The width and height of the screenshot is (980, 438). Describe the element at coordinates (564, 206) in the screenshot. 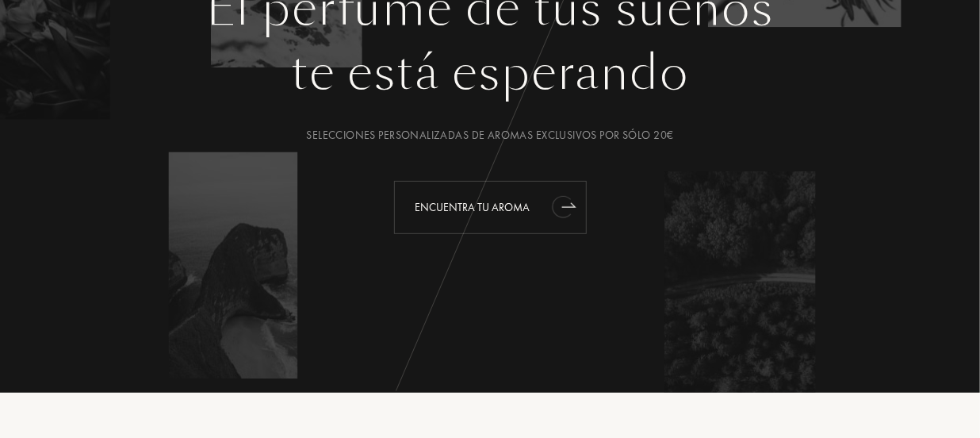

I see `div: animación` at that location.